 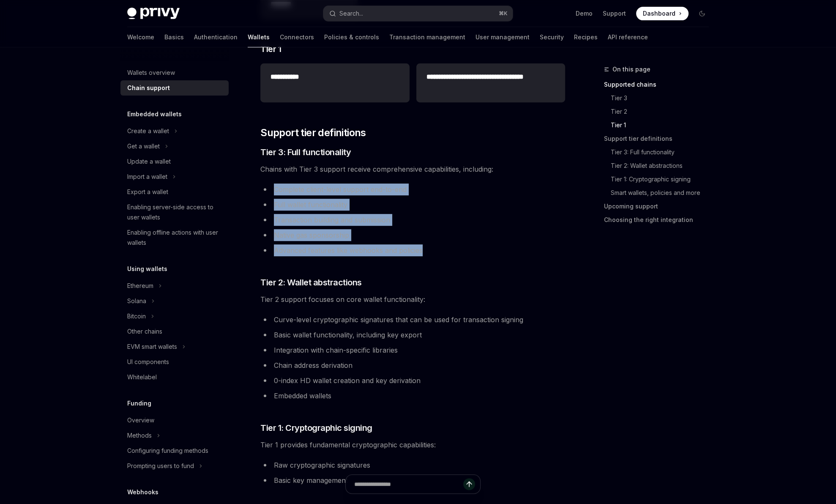 What do you see at coordinates (176, 212) in the screenshot?
I see `div: Enabling server-side access to user wallets` at bounding box center [176, 212].